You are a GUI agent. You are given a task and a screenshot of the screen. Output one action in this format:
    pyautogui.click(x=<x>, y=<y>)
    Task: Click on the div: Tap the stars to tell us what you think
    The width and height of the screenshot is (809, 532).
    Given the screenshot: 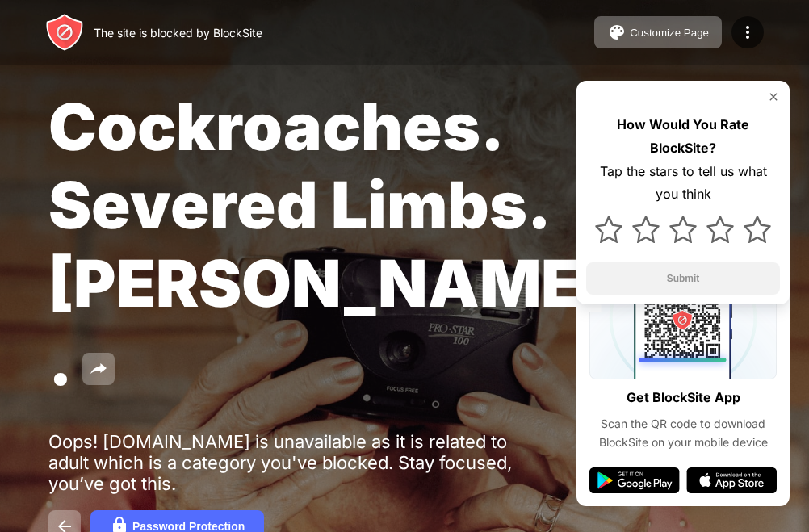 What is the action you would take?
    pyautogui.click(x=683, y=183)
    